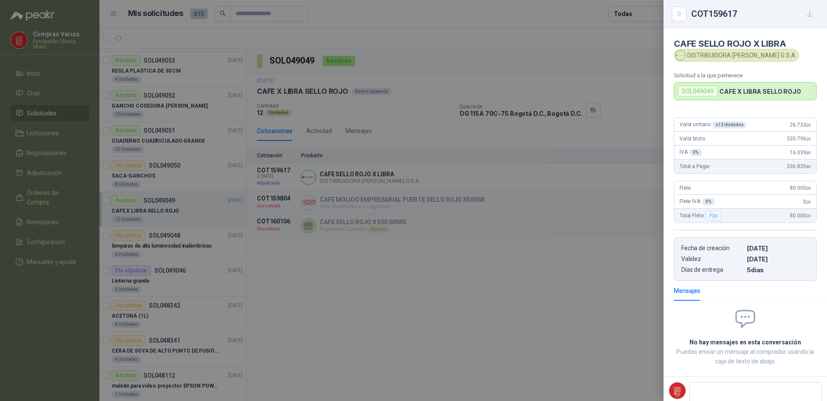 The width and height of the screenshot is (827, 401). What do you see at coordinates (679, 14) in the screenshot?
I see `button: Close` at bounding box center [679, 14].